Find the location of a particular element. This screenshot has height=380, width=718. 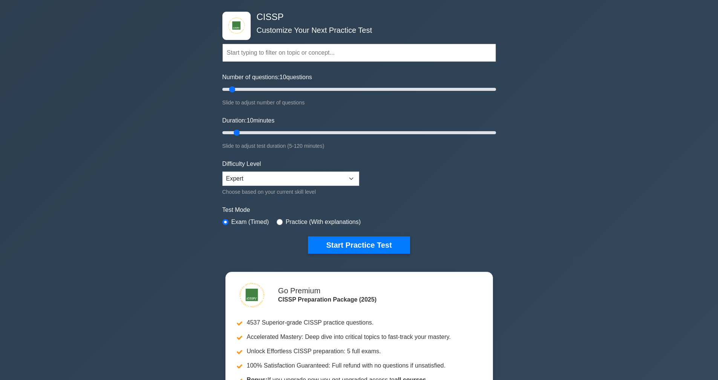

div: Choose based on your current skill level is located at coordinates (290, 192).